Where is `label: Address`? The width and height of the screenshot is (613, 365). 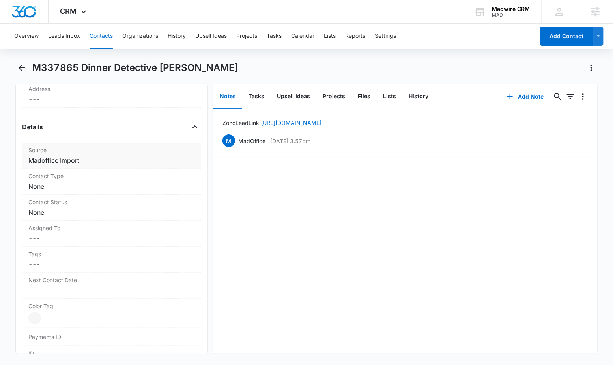 label: Address is located at coordinates (112, 89).